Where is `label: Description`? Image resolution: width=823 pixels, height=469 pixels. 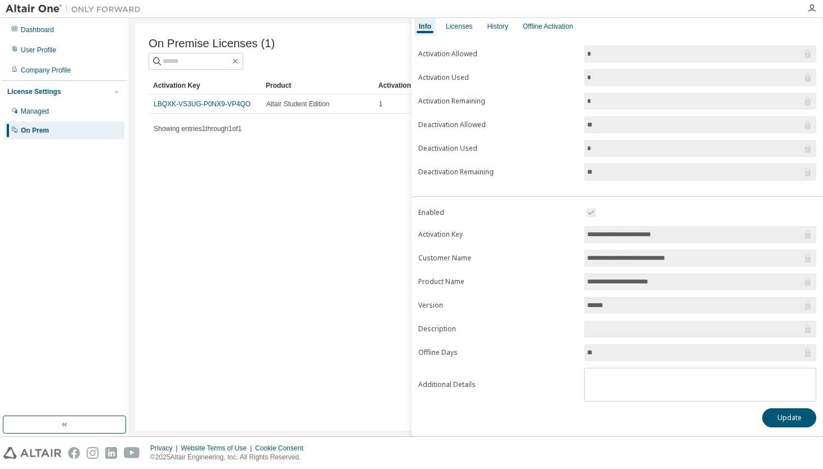
label: Description is located at coordinates (498, 329).